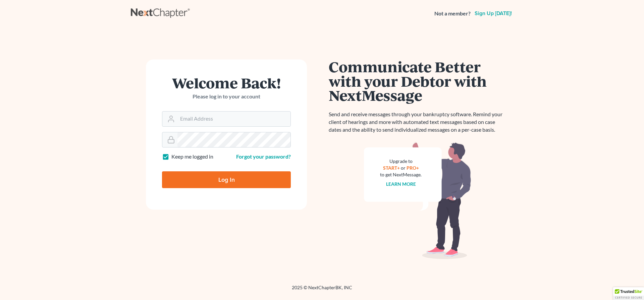 The image size is (644, 300). I want to click on label: Keep me logged in, so click(193, 156).